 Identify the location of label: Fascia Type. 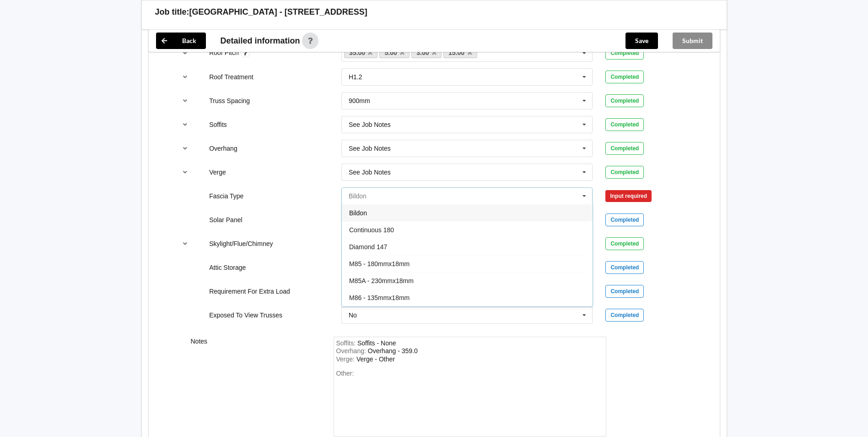
(226, 196).